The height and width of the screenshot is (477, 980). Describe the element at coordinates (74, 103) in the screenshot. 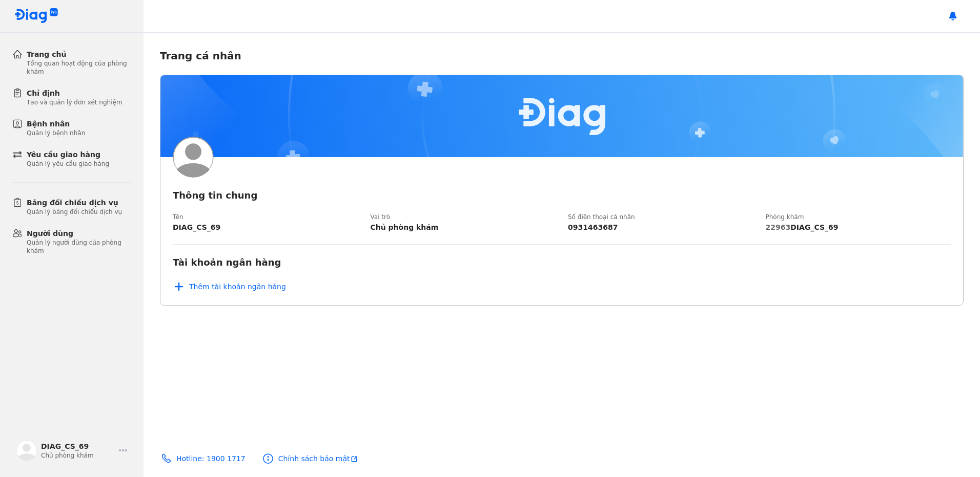

I see `div: Tạo và quản lý đơn xét nghiệm` at that location.